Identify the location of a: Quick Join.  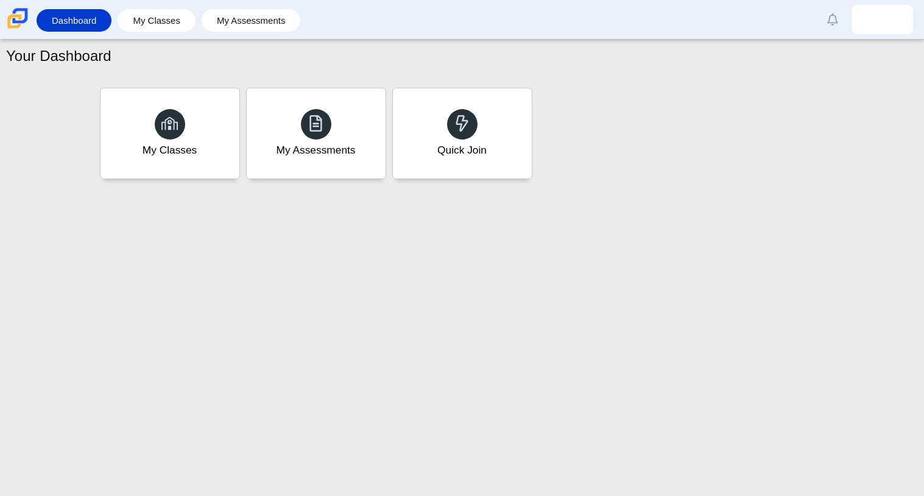
(462, 133).